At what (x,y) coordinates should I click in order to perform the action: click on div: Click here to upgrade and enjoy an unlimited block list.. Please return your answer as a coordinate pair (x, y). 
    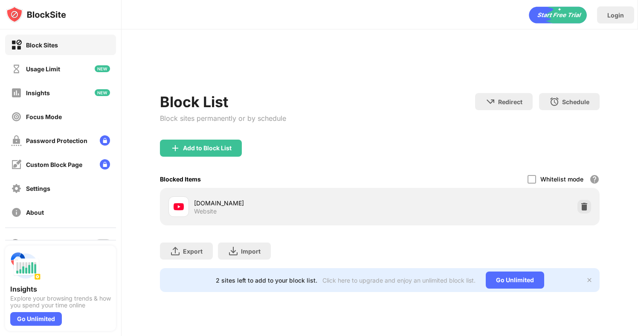
    Looking at the image, I should click on (399, 280).